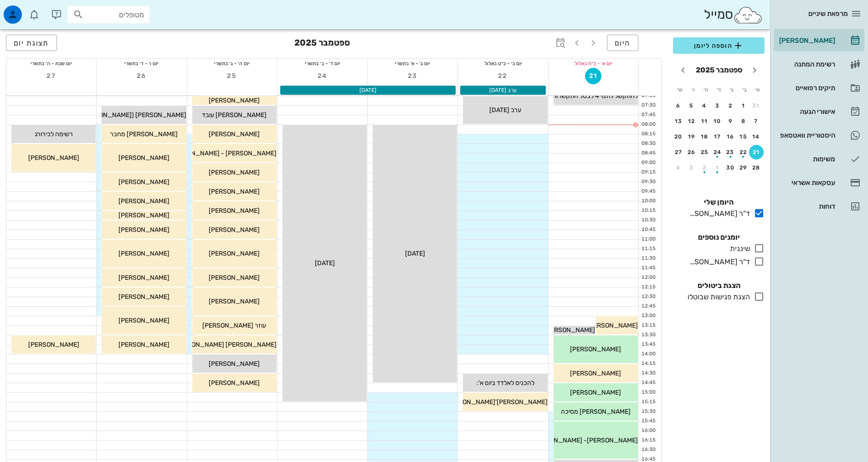  Describe the element at coordinates (692, 89) in the screenshot. I see `th: ו׳` at that location.